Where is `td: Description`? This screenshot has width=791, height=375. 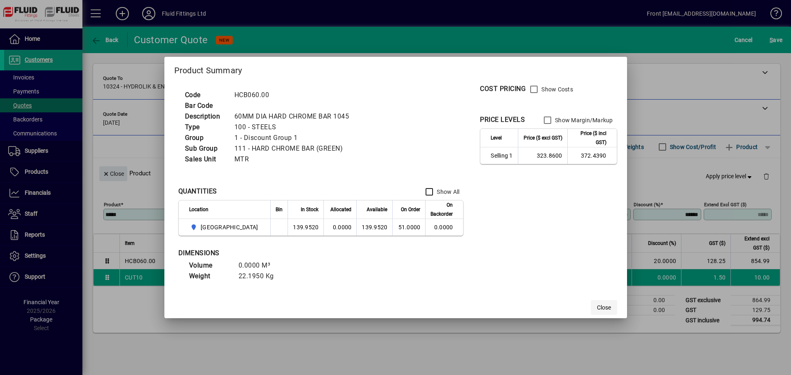
td: Description is located at coordinates (206, 117).